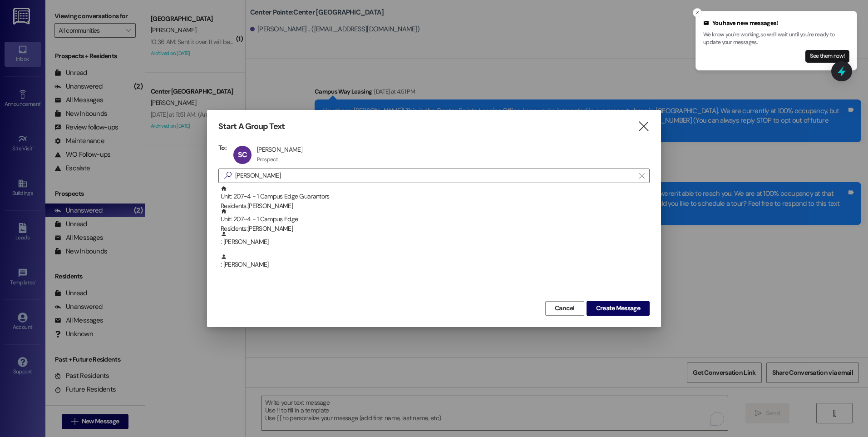 This screenshot has height=437, width=868. Describe the element at coordinates (435, 176) in the screenshot. I see `input: Search for any contact or apartment` at that location.